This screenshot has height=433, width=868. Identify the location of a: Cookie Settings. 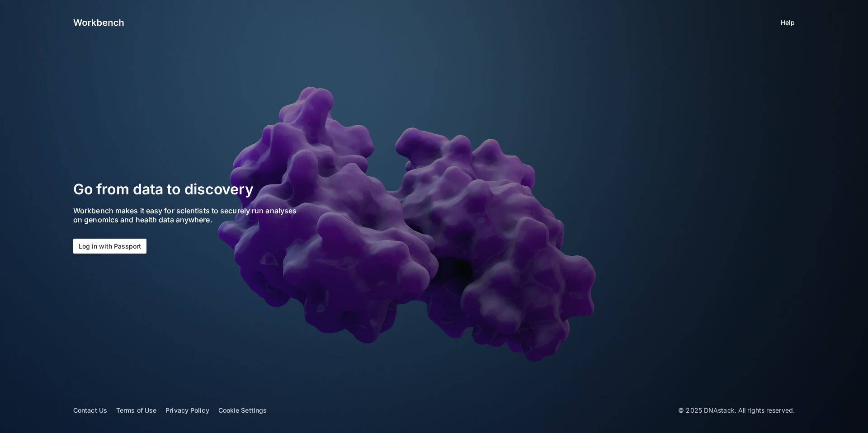
(243, 410).